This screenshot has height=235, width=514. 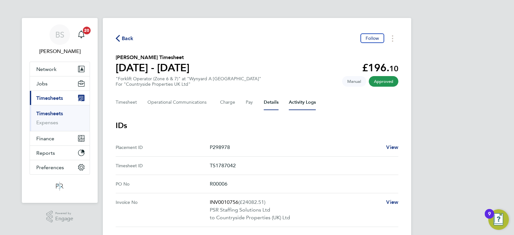 I want to click on img: psrsolutions-logo-retina.png, so click(x=60, y=186).